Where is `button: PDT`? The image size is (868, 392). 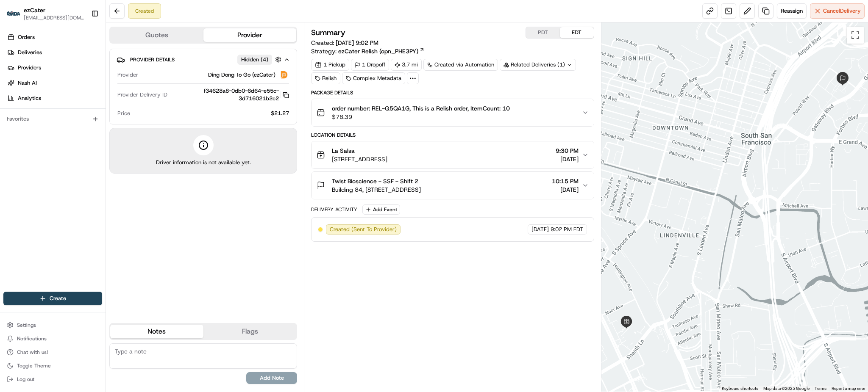
button: PDT is located at coordinates (543, 33).